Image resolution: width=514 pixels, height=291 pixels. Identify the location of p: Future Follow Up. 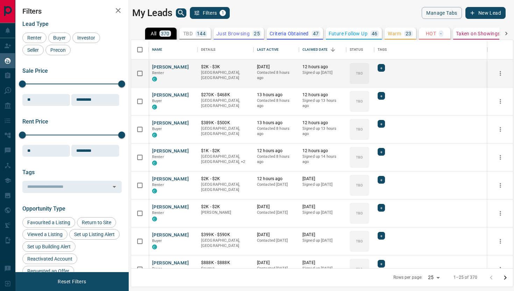
(348, 34).